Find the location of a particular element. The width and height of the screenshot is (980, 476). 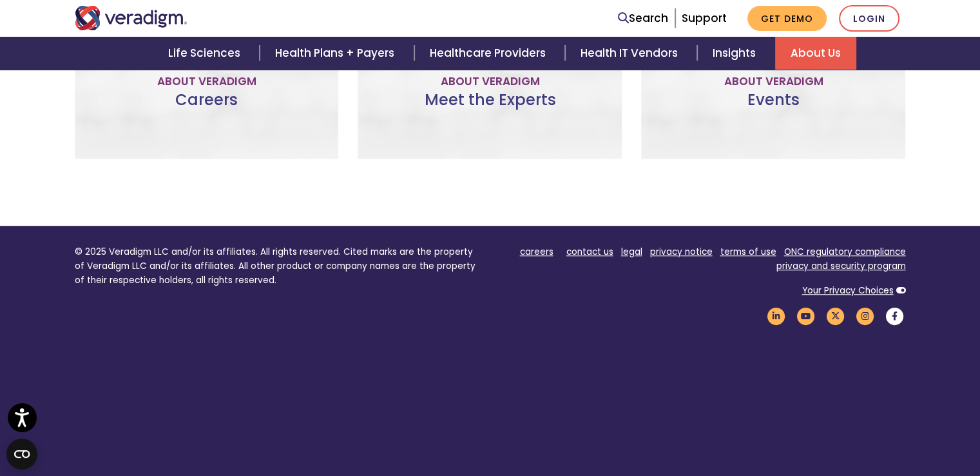

a: Health Plans + Payers is located at coordinates (336, 52).